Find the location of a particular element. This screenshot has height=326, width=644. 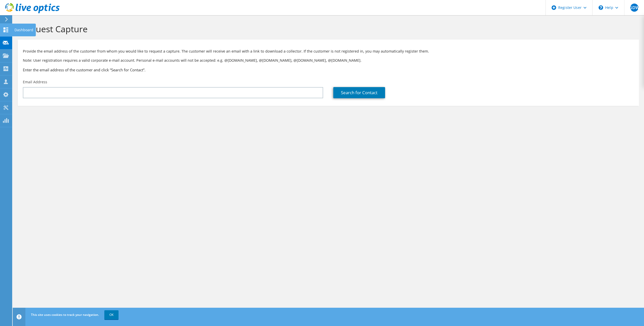

a: Search for Contact is located at coordinates (359, 93).